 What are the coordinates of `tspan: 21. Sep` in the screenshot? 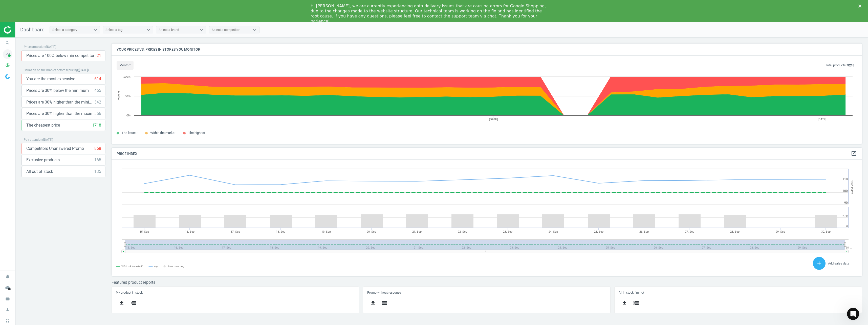 It's located at (417, 231).